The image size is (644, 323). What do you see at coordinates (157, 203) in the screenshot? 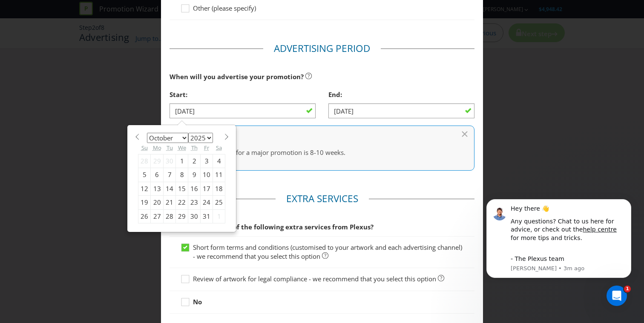
I see `div: 20` at bounding box center [157, 203].